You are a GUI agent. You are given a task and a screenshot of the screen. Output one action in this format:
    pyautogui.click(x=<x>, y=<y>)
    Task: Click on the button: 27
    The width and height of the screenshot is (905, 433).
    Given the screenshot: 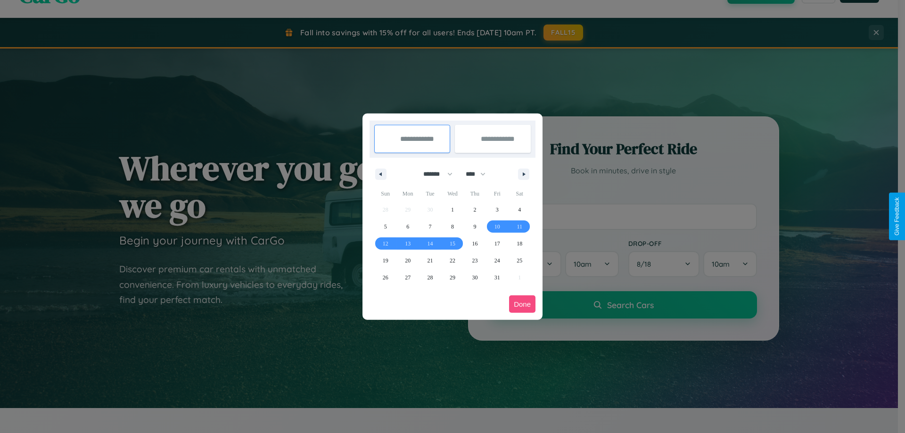 What is the action you would take?
    pyautogui.click(x=407, y=278)
    